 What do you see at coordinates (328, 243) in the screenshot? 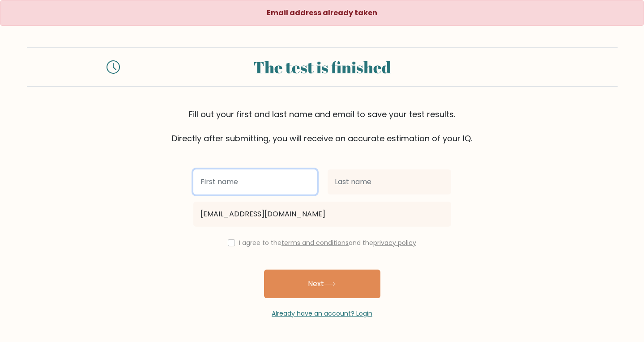
I see `label: I agree to the and the` at bounding box center [328, 243].